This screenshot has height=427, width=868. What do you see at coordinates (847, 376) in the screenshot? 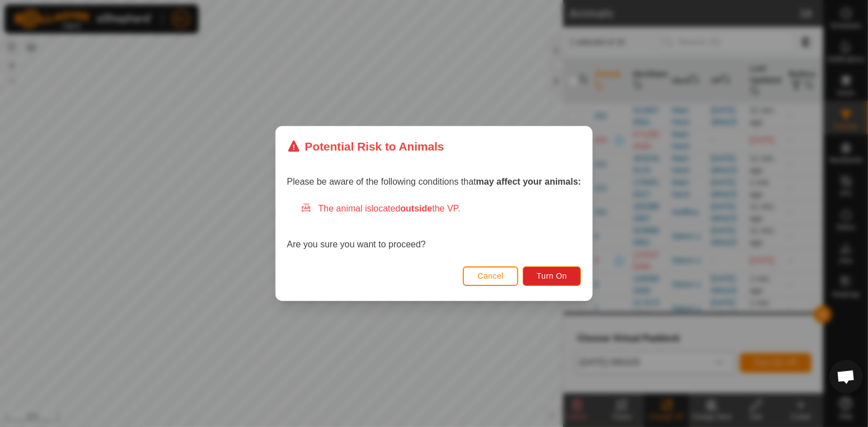
I see `div: Open chat` at bounding box center [847, 376].